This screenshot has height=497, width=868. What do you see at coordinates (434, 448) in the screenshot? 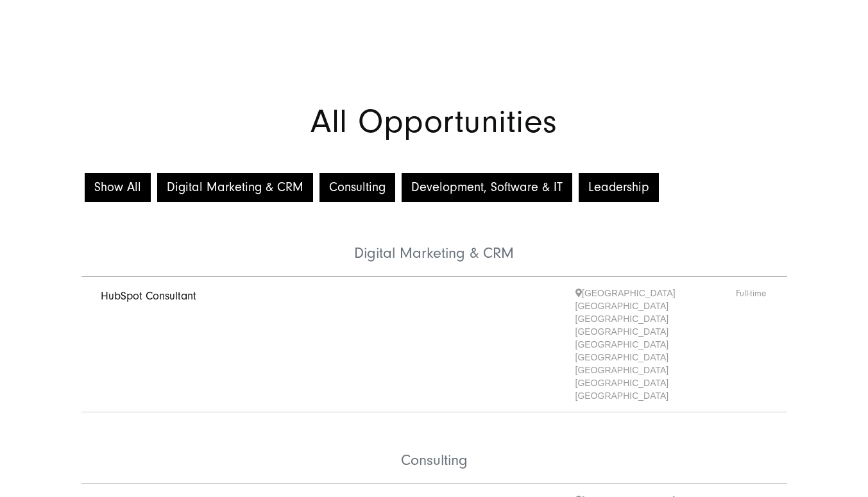
I see `li: Consulting` at bounding box center [434, 448].